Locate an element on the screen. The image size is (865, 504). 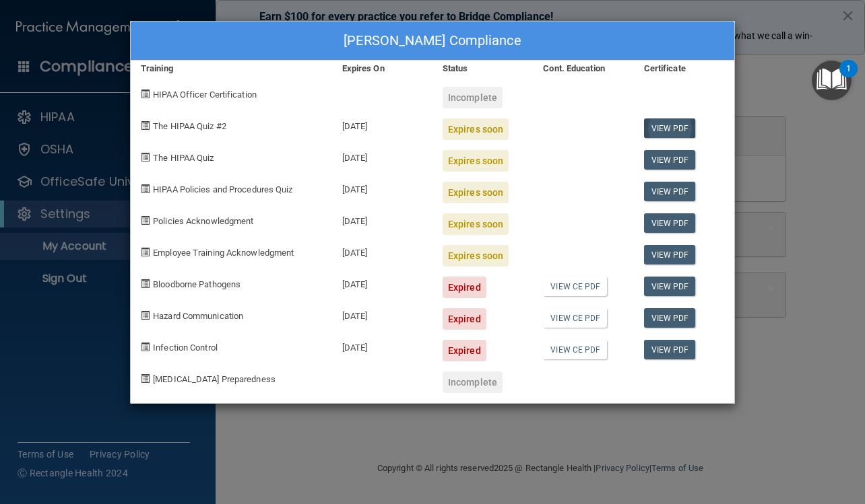
span: Policies Acknowledgment is located at coordinates (203, 221).